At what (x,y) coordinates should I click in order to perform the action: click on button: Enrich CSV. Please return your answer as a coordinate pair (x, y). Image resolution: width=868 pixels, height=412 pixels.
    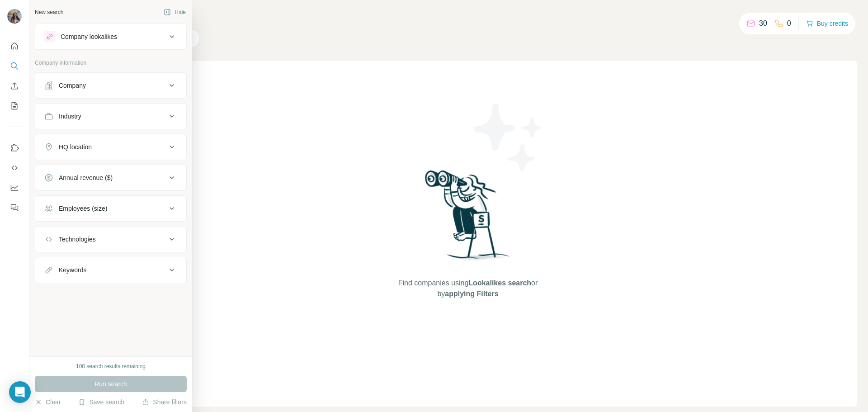
    Looking at the image, I should click on (14, 86).